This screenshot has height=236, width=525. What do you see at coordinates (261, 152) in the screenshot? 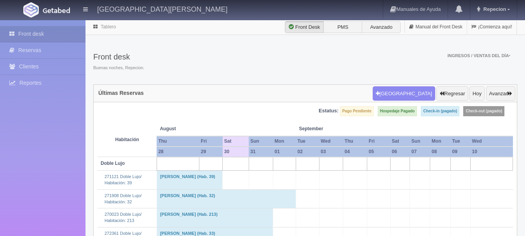
I see `th: 31` at bounding box center [261, 152].